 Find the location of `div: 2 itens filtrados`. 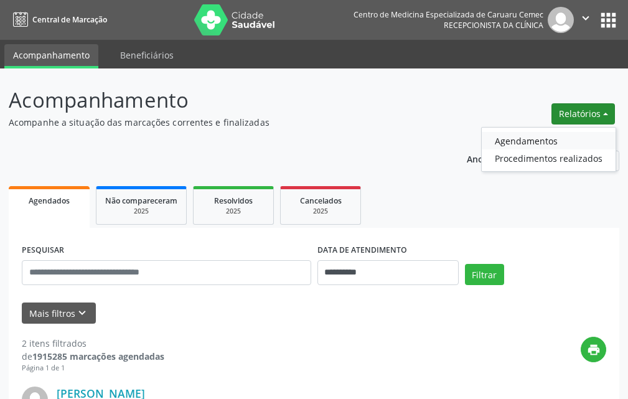

div: 2 itens filtrados is located at coordinates (93, 343).